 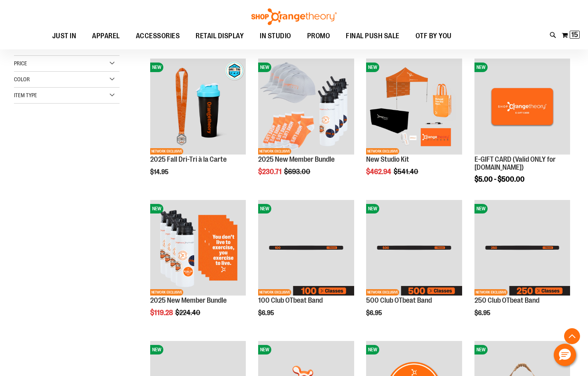 What do you see at coordinates (575, 35) in the screenshot?
I see `span: 15` at bounding box center [575, 35].